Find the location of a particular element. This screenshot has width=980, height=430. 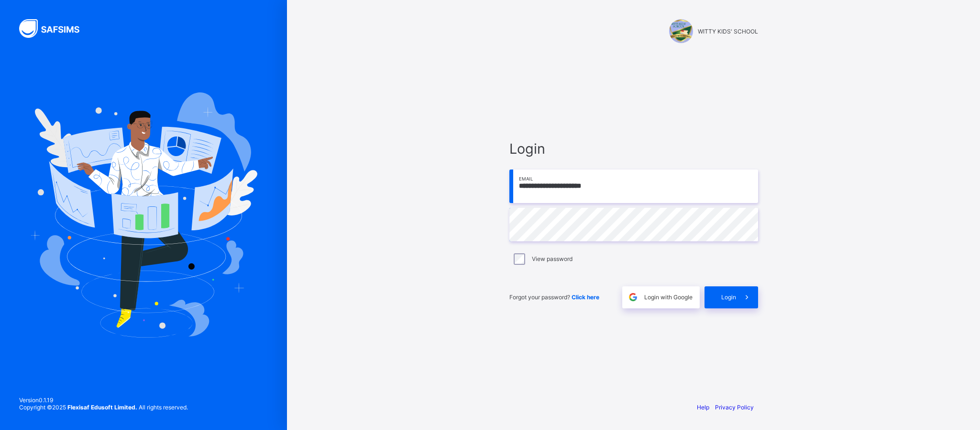

img: SAFSIMS Logo is located at coordinates (55, 28).